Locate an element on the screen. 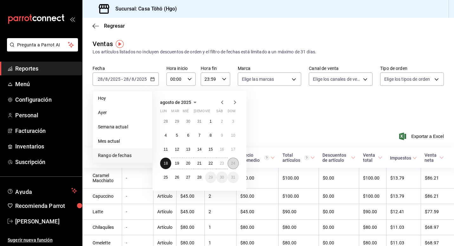 Image resolution: width=454 pixels, height=246 pixels. abbr: 20 de agosto de 2025 is located at coordinates (188, 163).